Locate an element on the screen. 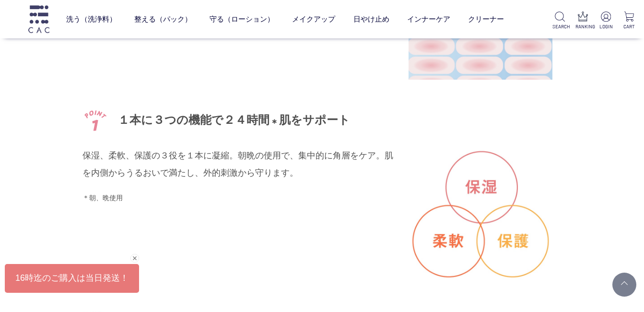  a: メイクアップ is located at coordinates (314, 19).